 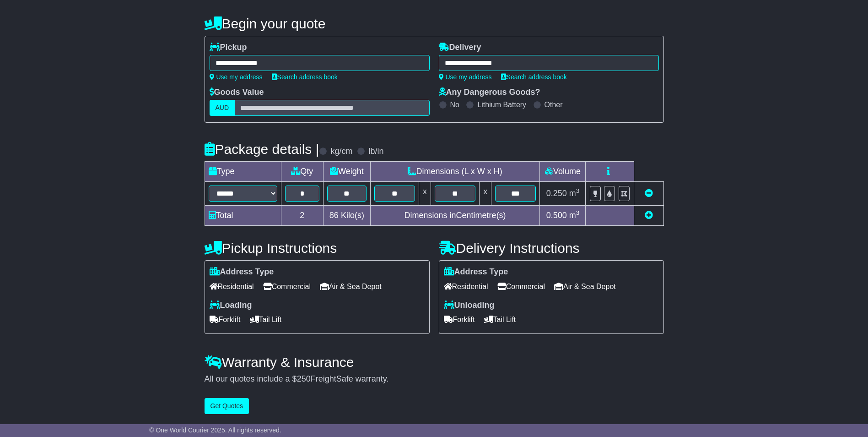 I want to click on a: Remove this item, so click(x=649, y=194).